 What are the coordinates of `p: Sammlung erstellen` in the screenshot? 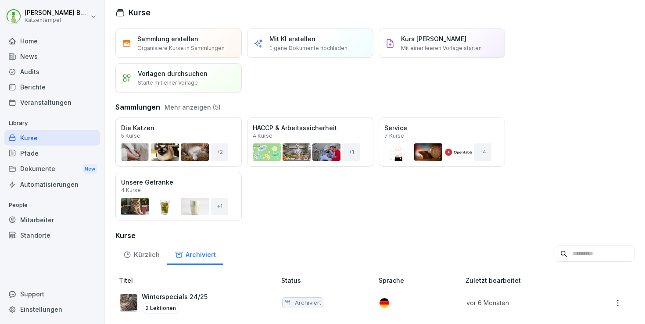 It's located at (168, 39).